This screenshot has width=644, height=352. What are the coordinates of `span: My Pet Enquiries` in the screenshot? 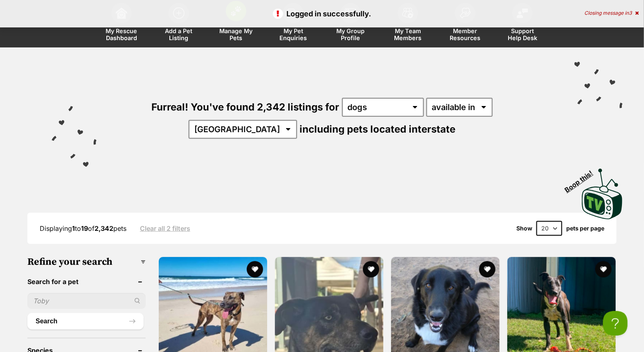 It's located at (293, 34).